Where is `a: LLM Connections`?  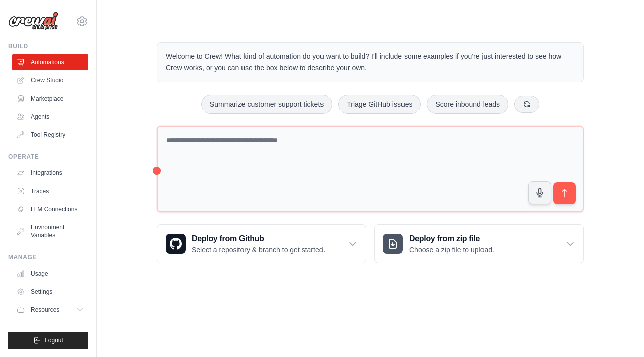
a: LLM Connections is located at coordinates (50, 209).